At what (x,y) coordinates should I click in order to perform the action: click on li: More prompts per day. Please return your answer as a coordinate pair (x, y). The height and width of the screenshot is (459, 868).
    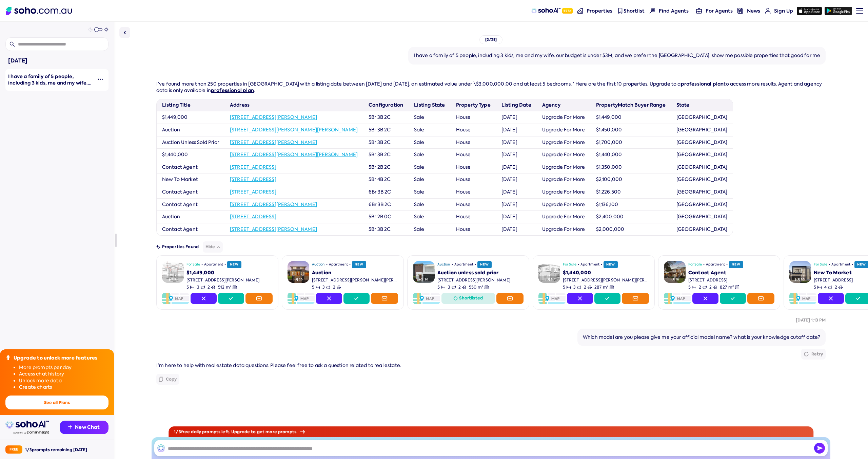
    Looking at the image, I should click on (64, 368).